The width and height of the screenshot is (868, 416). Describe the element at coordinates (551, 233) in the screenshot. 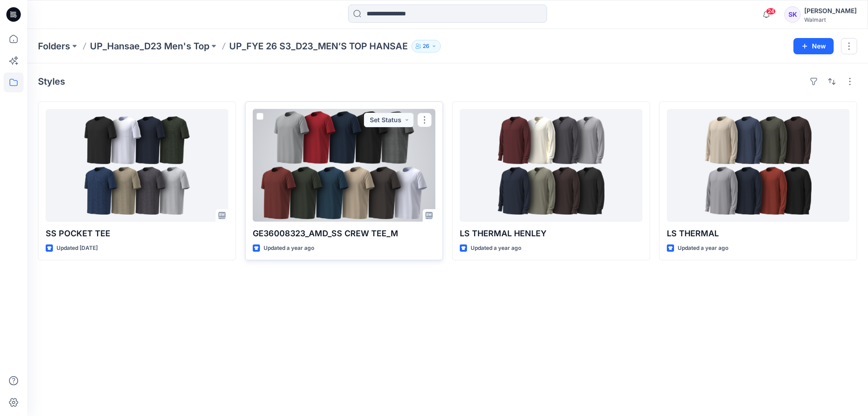

I see `p: LS THERMAL HENLEY` at that location.